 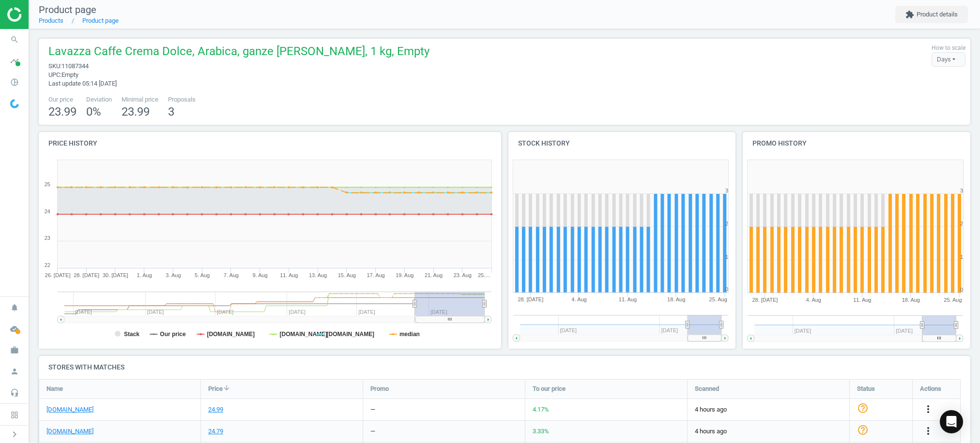 I want to click on span: Actions, so click(x=931, y=389).